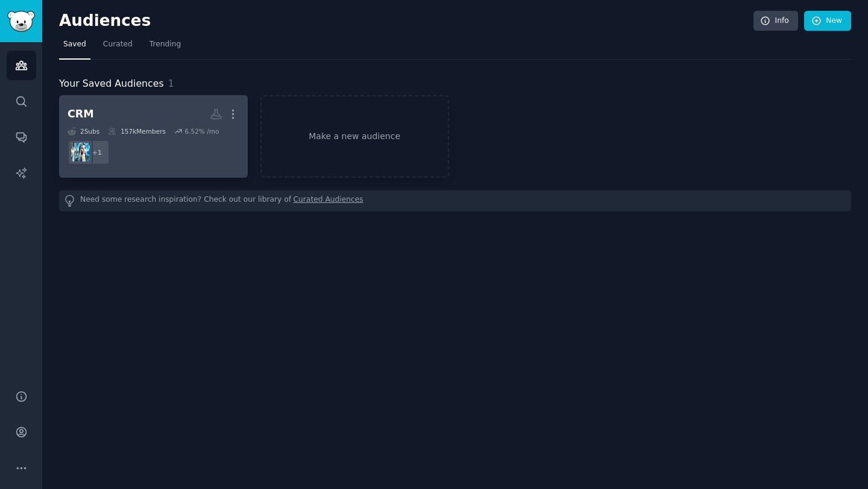 This screenshot has height=489, width=868. Describe the element at coordinates (153, 136) in the screenshot. I see `a: CRM2Subs157kMembers6.52% /mo+1automation` at that location.